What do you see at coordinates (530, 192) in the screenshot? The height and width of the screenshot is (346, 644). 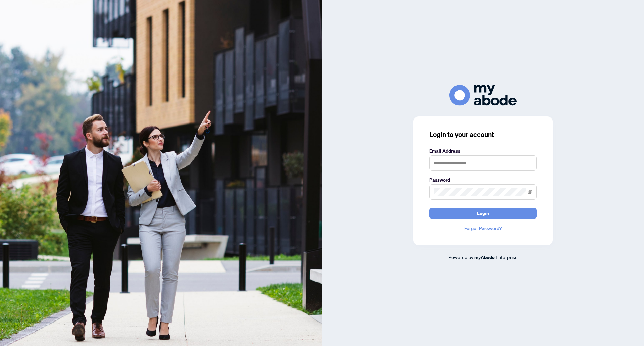 I see `span: eye-invisible` at bounding box center [530, 192].